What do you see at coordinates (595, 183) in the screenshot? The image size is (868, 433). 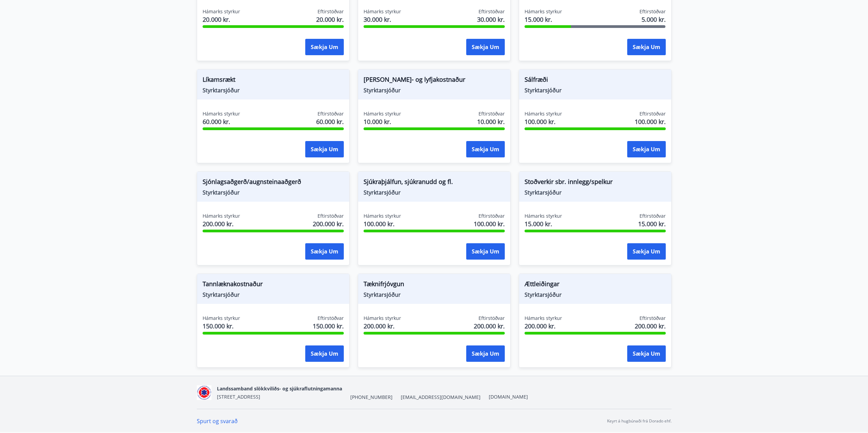 I see `span: Stoðverkir sbr. innlegg/spelkur` at bounding box center [595, 183].